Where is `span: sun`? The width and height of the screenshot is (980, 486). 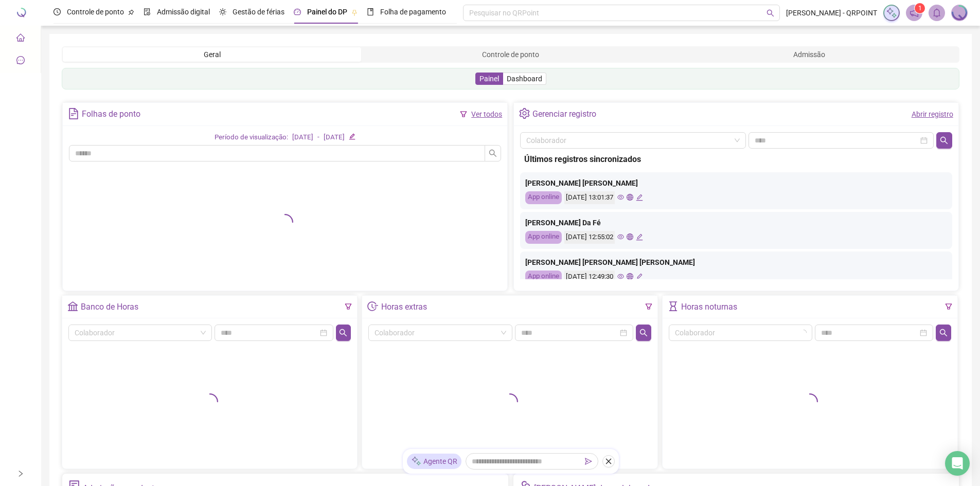 span: sun is located at coordinates (223, 12).